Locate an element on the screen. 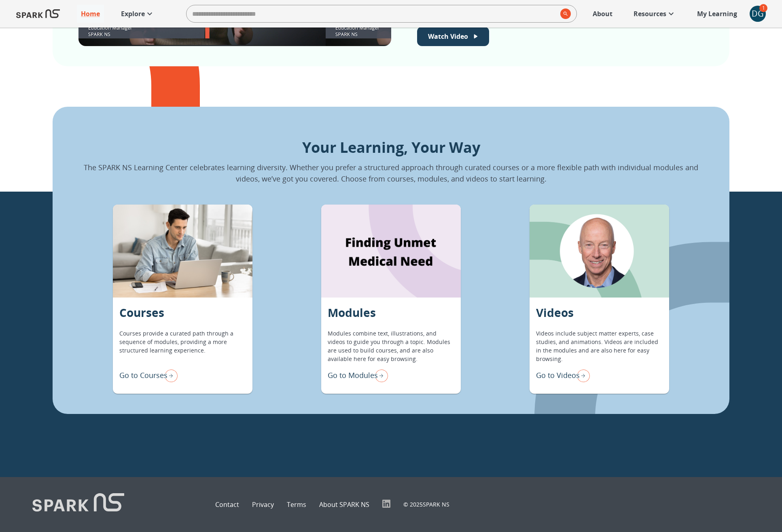 The height and width of the screenshot is (532, 782). p: Your Learning, Your Way is located at coordinates (391, 148).